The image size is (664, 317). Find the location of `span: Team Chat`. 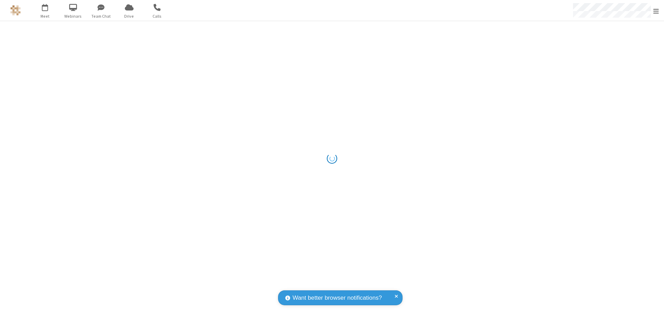

span: Team Chat is located at coordinates (101, 16).